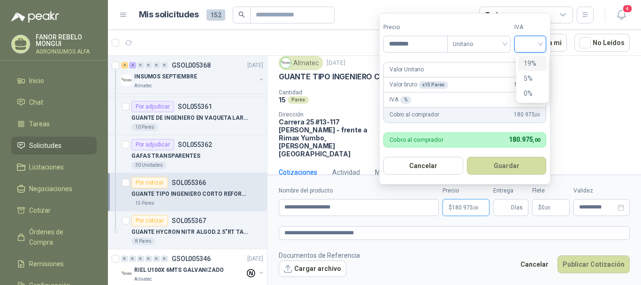 This screenshot has height=285, width=641. Describe the element at coordinates (66, 52) in the screenshot. I see `p: AGROINSUMOS ALFA` at that location.